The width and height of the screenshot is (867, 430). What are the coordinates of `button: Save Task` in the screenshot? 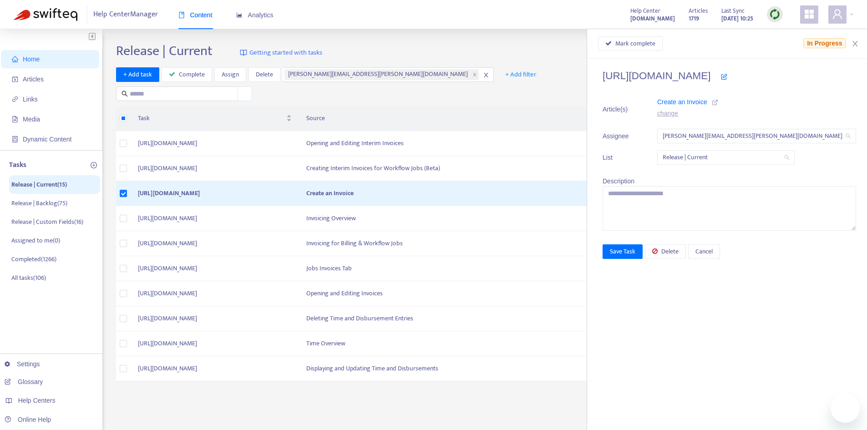 It's located at (623, 252).